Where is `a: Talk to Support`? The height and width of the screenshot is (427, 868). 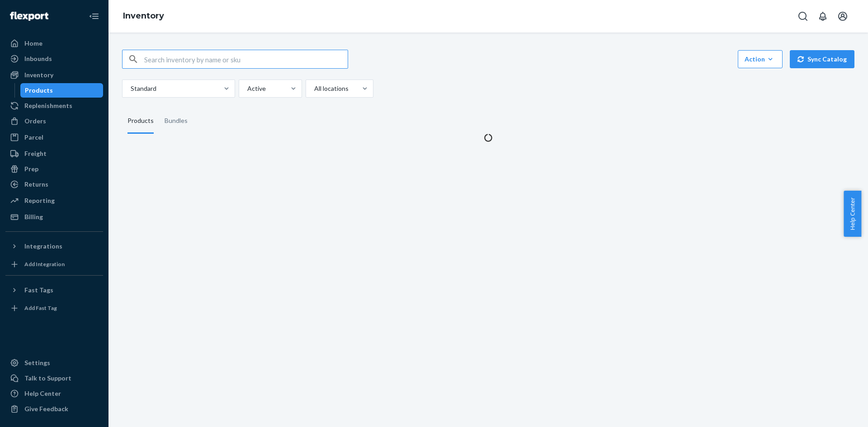
a: Talk to Support is located at coordinates (54, 379).